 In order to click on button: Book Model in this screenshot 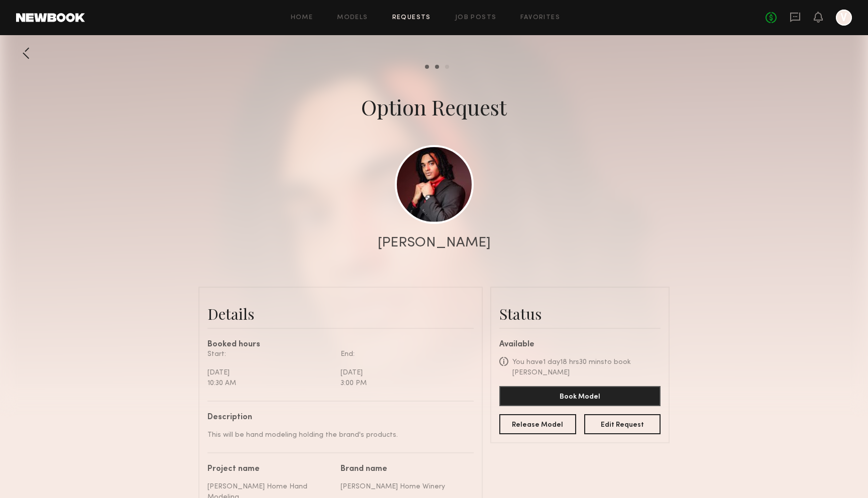, I will do `click(579, 396)`.